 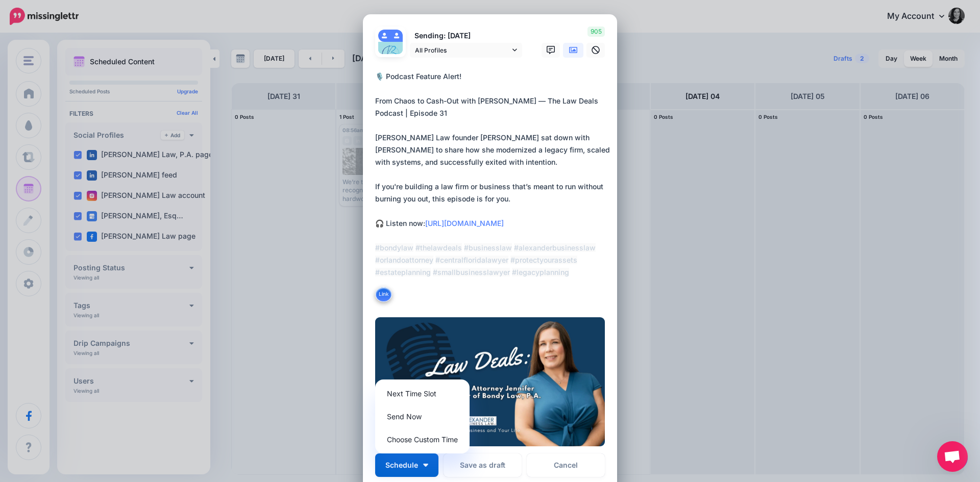 I want to click on button: Link, so click(x=384, y=294).